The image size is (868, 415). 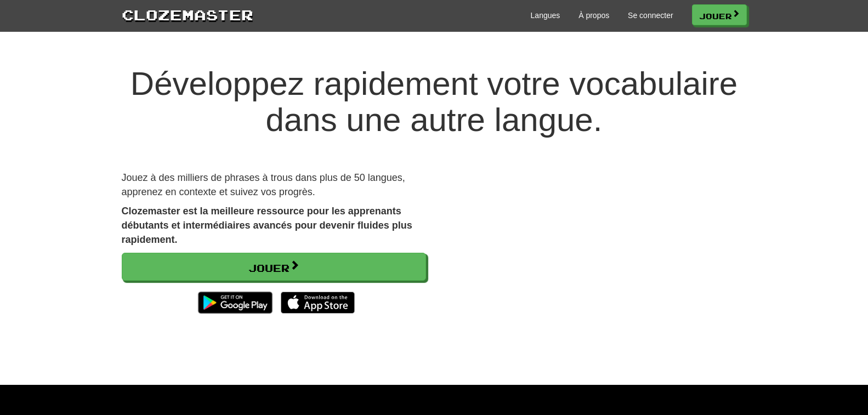 I want to click on a: Clozemaster, so click(x=188, y=14).